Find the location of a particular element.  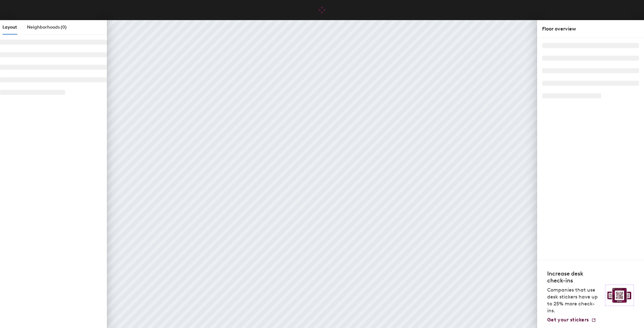

div: Floor overview is located at coordinates (591, 29).